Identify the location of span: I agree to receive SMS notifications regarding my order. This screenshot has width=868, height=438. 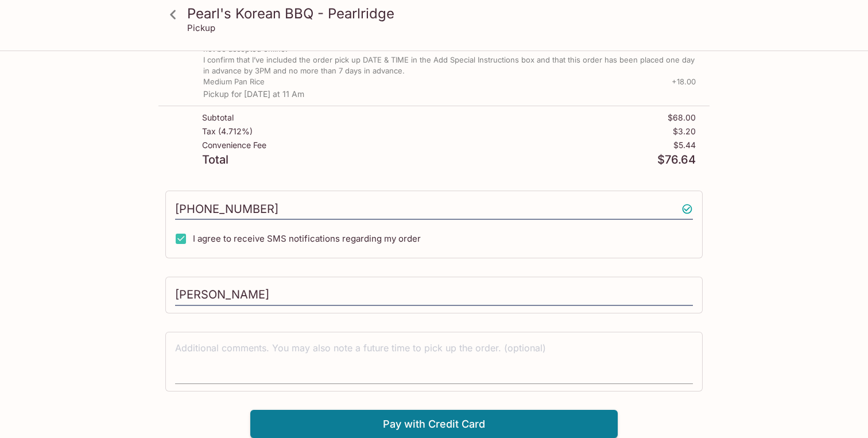
(307, 238).